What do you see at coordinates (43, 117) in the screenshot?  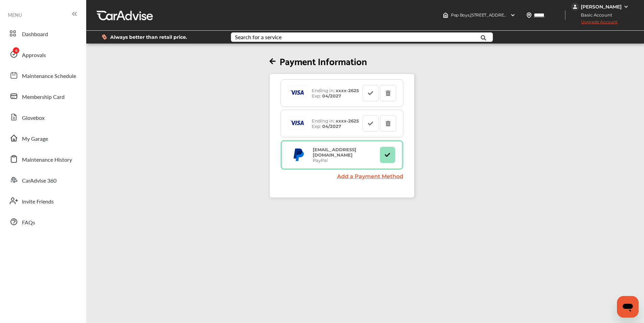 I see `a: Glovebox` at bounding box center [43, 117].